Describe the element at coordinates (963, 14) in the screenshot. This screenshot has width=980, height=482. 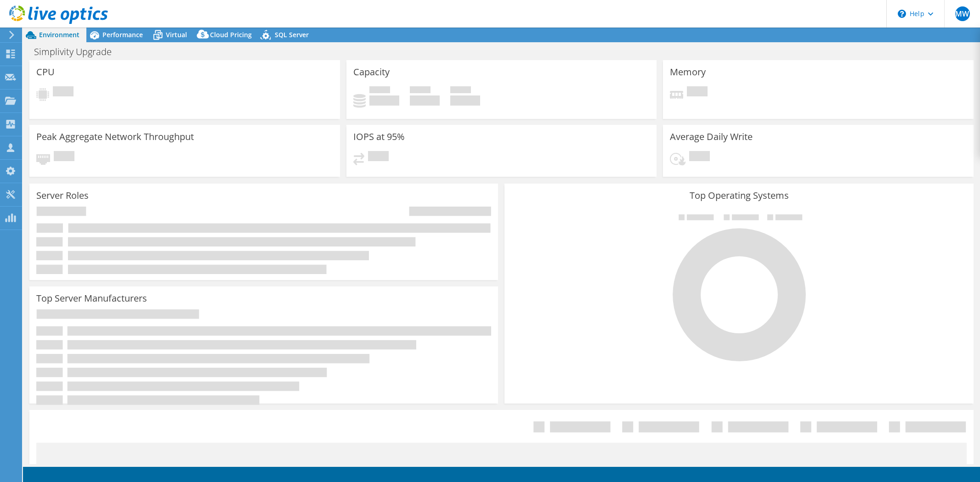
I see `span: MW` at that location.